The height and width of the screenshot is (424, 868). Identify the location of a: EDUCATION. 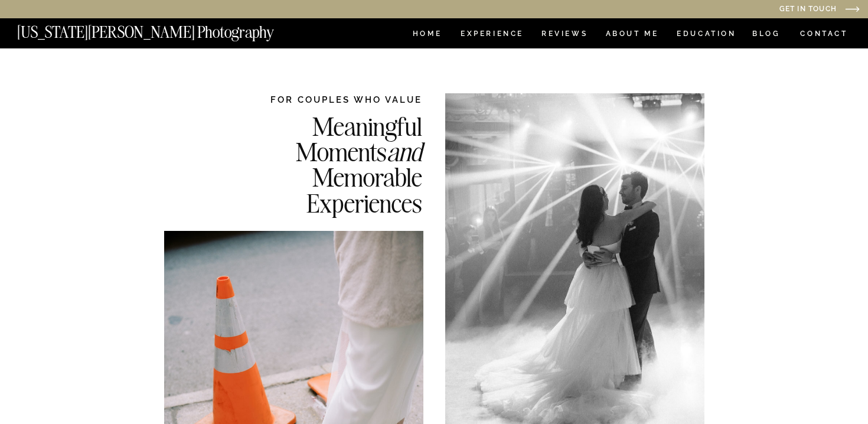
(706, 35).